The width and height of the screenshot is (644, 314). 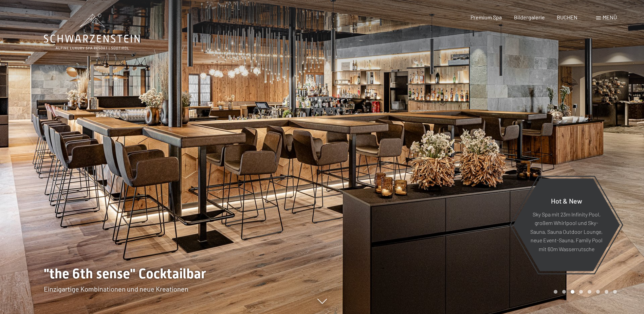 I want to click on a: BUCHEN, so click(x=567, y=17).